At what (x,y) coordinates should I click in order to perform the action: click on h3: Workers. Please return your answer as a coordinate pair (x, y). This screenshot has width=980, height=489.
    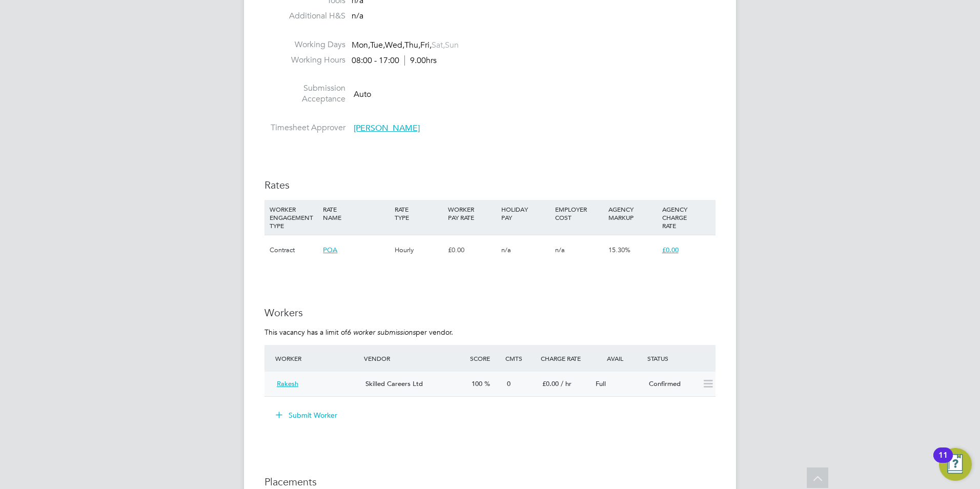
    Looking at the image, I should click on (490, 313).